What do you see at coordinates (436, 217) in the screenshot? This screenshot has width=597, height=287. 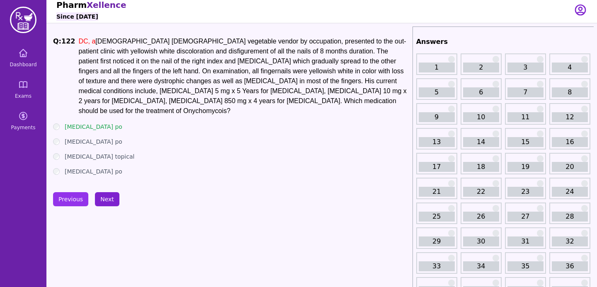 I see `a: 25` at bounding box center [436, 217].